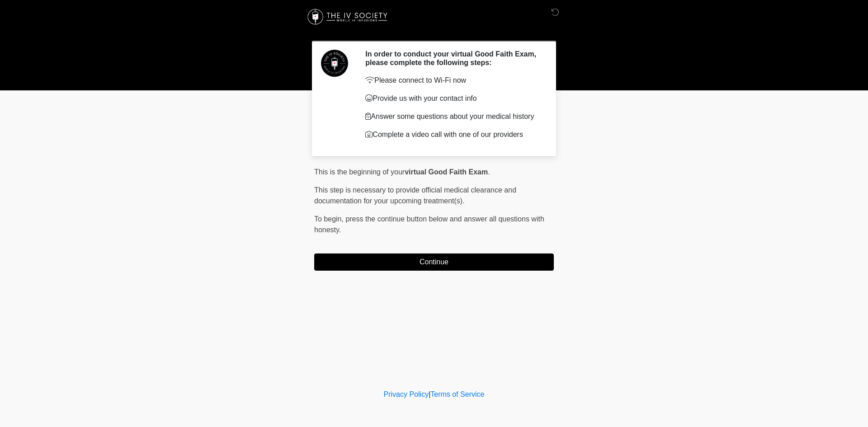 The image size is (868, 427). What do you see at coordinates (447, 172) in the screenshot?
I see `strong: virtual Good Faith Exam` at bounding box center [447, 172].